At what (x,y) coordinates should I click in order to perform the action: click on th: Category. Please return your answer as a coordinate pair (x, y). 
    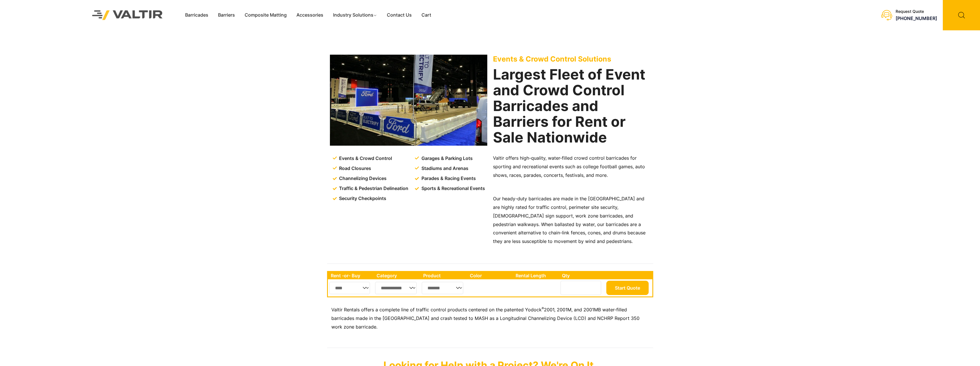
    Looking at the image, I should click on (397, 276).